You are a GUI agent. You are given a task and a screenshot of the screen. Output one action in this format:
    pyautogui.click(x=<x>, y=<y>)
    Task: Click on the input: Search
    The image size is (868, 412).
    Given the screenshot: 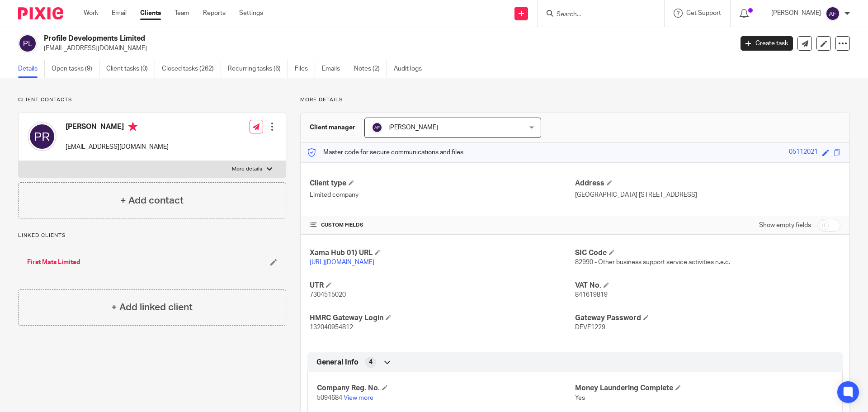 What is the action you would take?
    pyautogui.click(x=596, y=15)
    